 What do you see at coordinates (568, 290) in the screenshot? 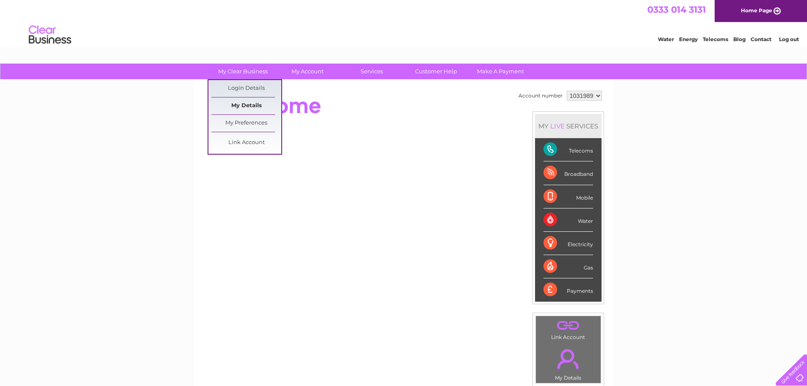
I see `div: Payments` at bounding box center [568, 290].